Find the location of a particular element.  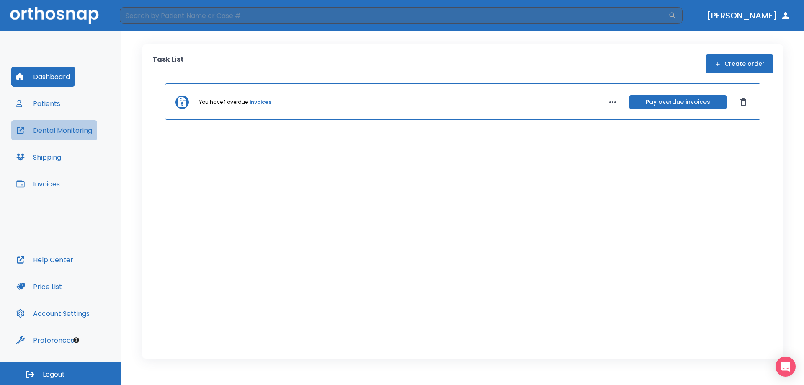

span: Logout is located at coordinates (54, 374).